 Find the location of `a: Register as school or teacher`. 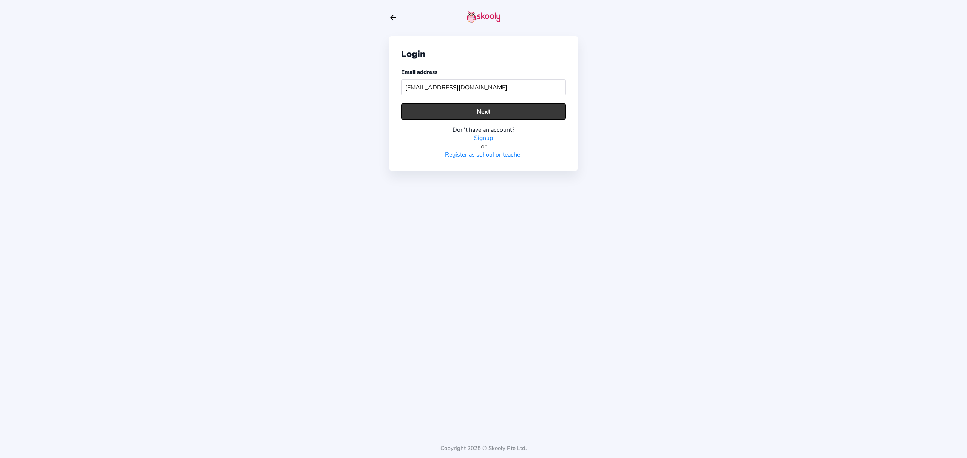

a: Register as school or teacher is located at coordinates (483, 155).